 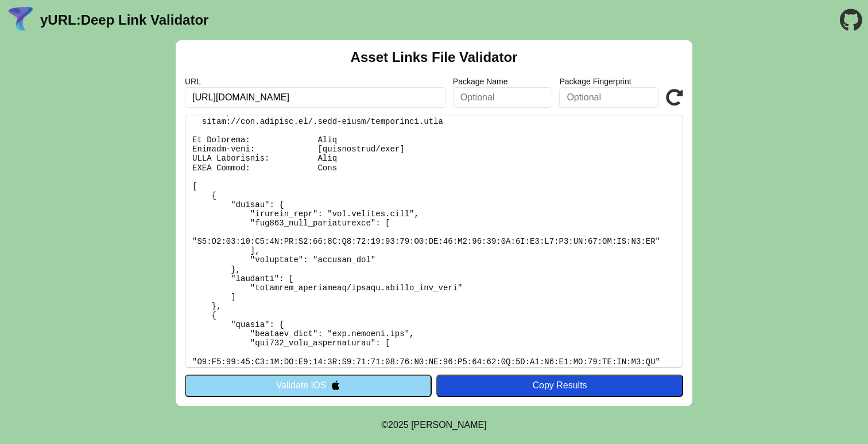 What do you see at coordinates (609, 81) in the screenshot?
I see `label: Package Fingerprint` at bounding box center [609, 81].